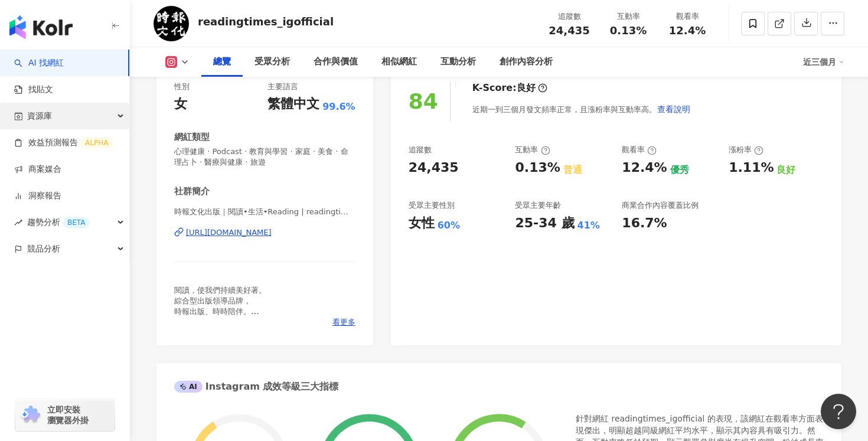  Describe the element at coordinates (192, 137) in the screenshot. I see `div: 網紅類型` at that location.